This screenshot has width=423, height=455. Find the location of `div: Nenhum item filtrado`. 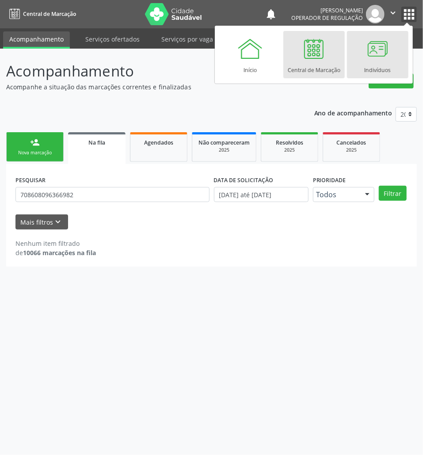

div: Nenhum item filtrado is located at coordinates (56, 243).